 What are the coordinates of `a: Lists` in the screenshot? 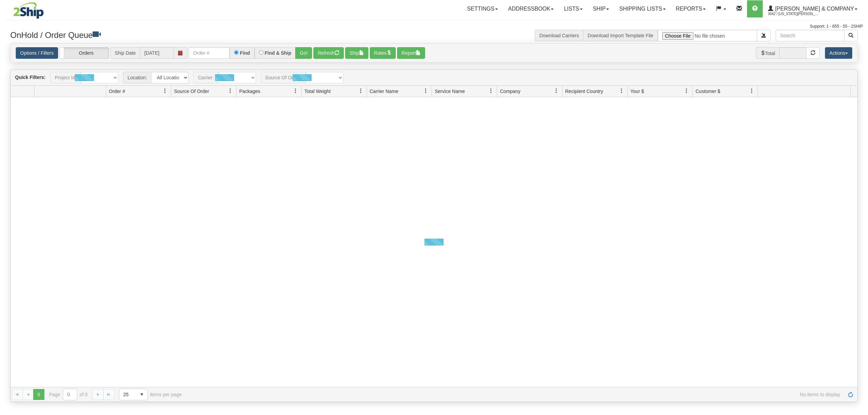 It's located at (573, 8).